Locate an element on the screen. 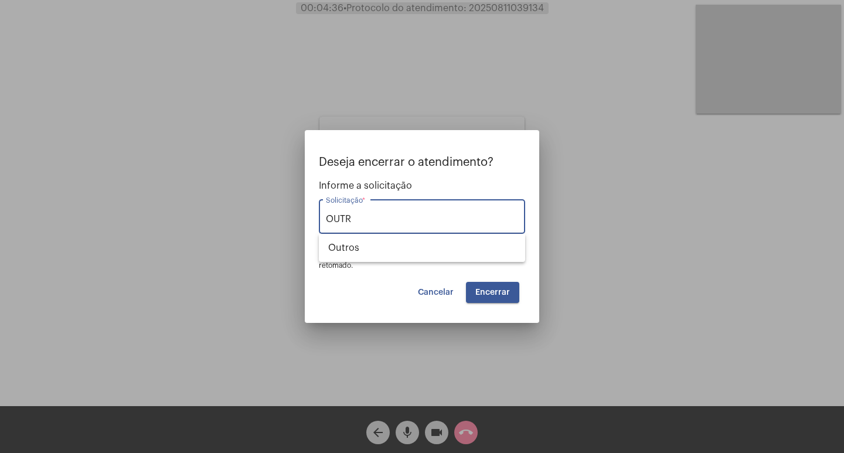  span: Informe a solicitação is located at coordinates (422, 186).